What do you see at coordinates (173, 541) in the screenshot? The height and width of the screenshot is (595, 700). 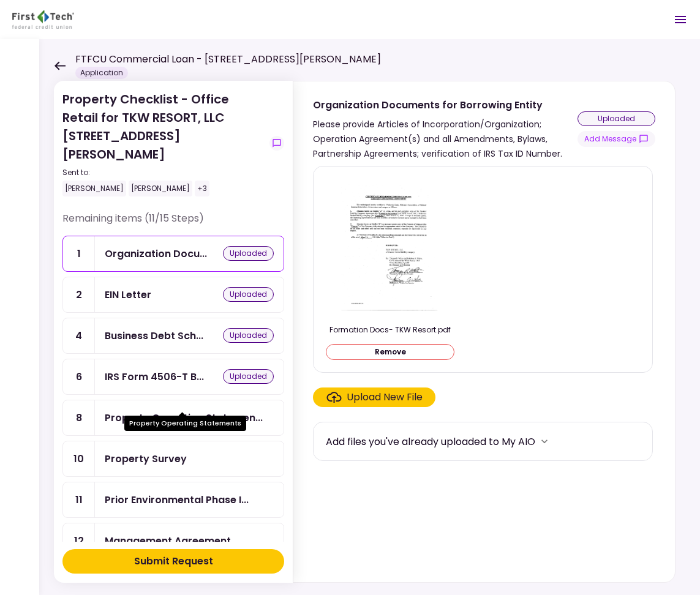 I see `a: 12Management Agreement` at bounding box center [173, 541].